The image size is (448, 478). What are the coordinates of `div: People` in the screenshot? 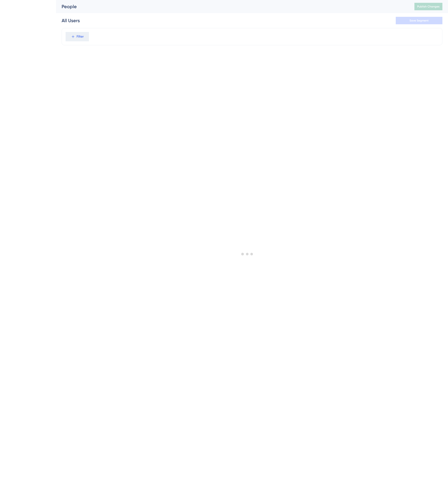 It's located at (232, 6).